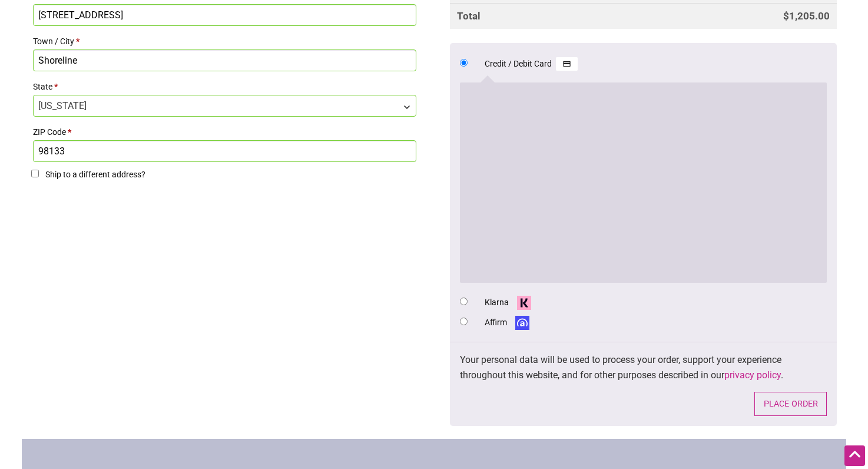 Image resolution: width=868 pixels, height=469 pixels. I want to click on span: State, so click(225, 105).